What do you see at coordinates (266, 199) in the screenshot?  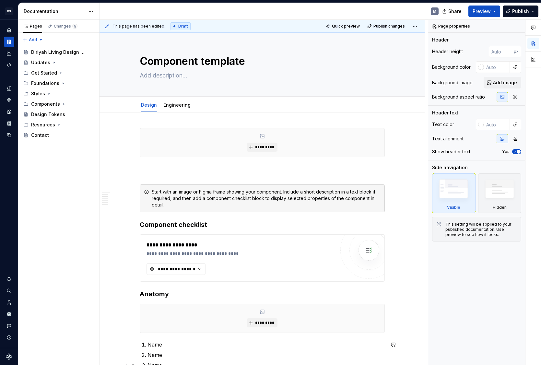 I see `div: Start with an image or Figma frame showing your component. Include a short description in a text ...` at bounding box center [266, 199].